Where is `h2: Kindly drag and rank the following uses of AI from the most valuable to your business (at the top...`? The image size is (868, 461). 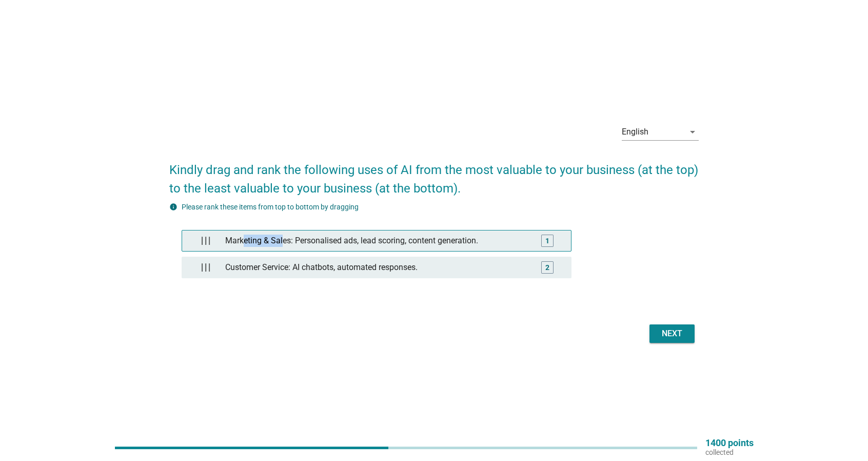 h2: Kindly drag and rank the following uses of AI from the most valuable to your business (at the top... is located at coordinates (434, 174).